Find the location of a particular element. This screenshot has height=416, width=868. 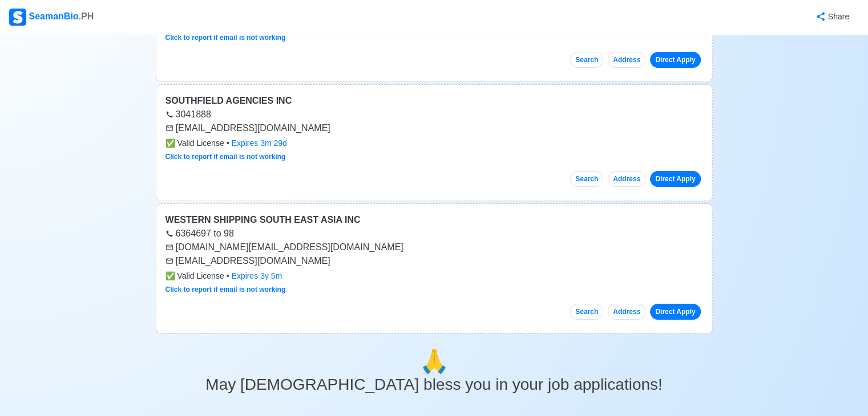

img: Logo is located at coordinates (17, 17).